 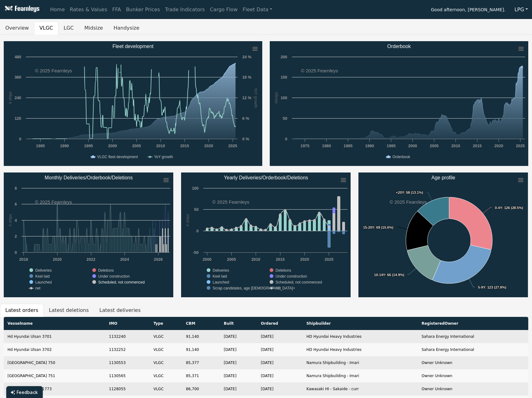 What do you see at coordinates (247, 98) in the screenshot?
I see `text: 12 %` at bounding box center [247, 98].